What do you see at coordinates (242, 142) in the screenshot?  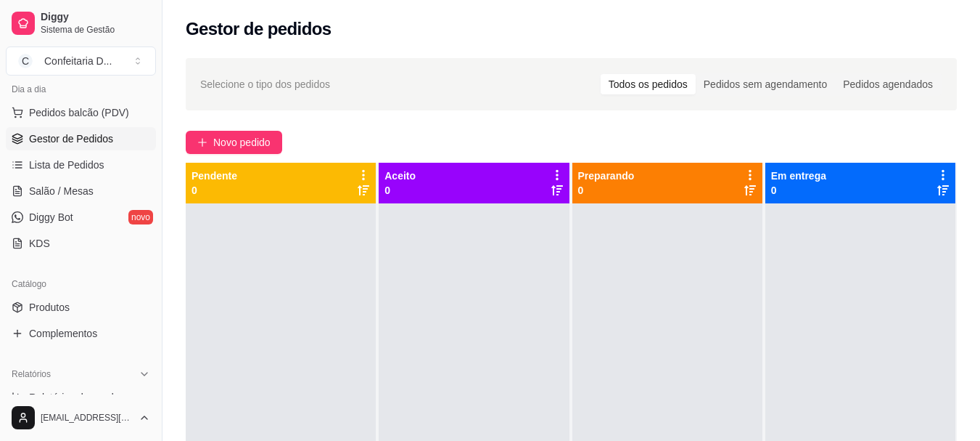 I see `span: Novo pedido` at bounding box center [242, 142].